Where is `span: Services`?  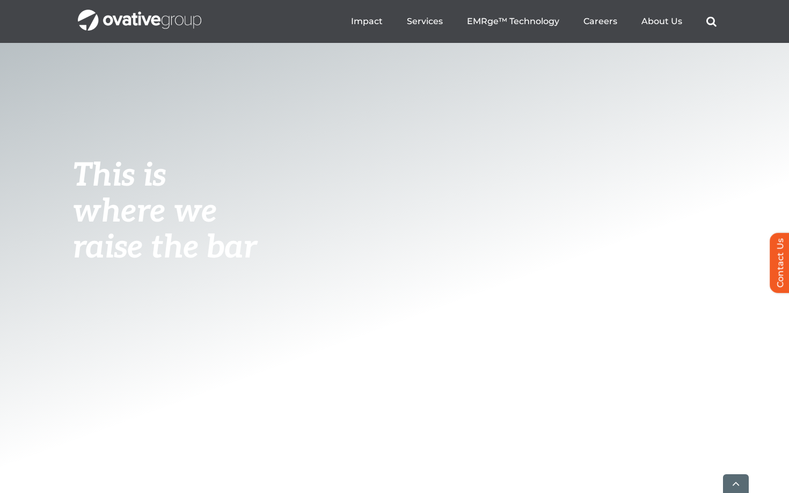
span: Services is located at coordinates (424, 21).